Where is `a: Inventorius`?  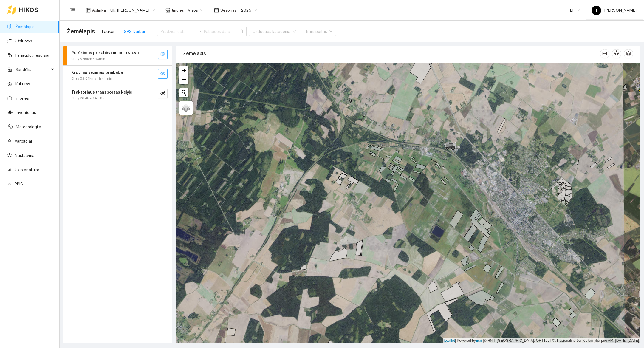
a: Inventorius is located at coordinates (26, 112).